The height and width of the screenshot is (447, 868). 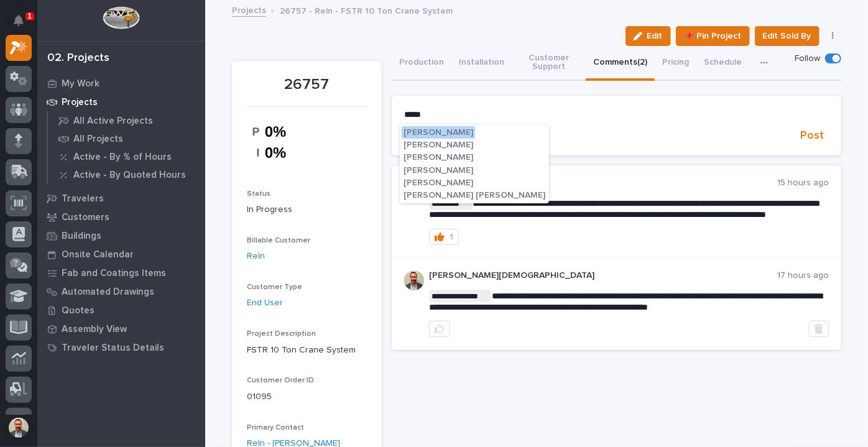 What do you see at coordinates (121, 311) in the screenshot?
I see `a: Quotes` at bounding box center [121, 311].